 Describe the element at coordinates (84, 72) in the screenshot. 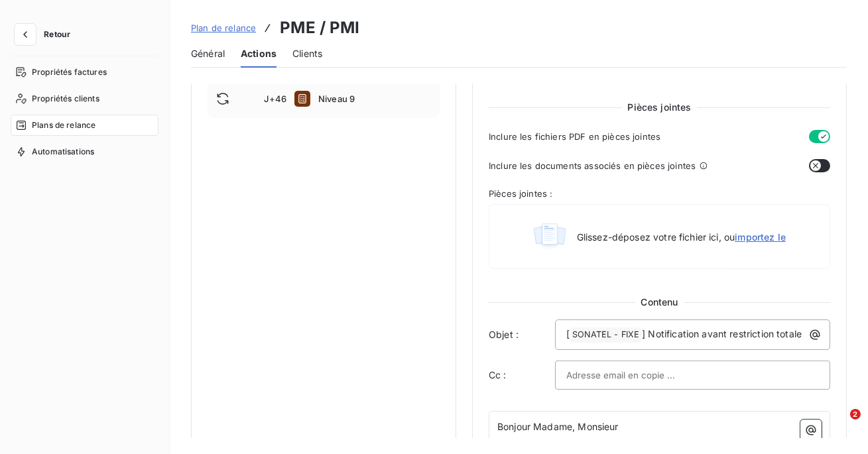

I see `a: Propriétés factures` at that location.